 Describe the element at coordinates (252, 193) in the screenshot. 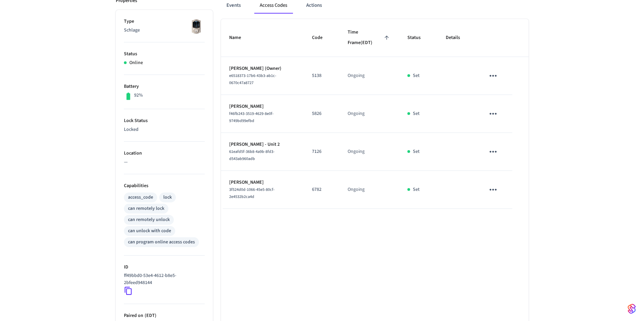

I see `span: 3f524d0d-1066-45e5-80cf-2e4532b2ca4d` at that location.